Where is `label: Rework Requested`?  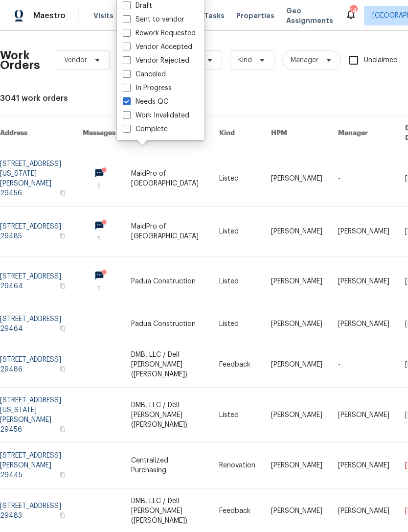
label: Rework Requested is located at coordinates (159, 33).